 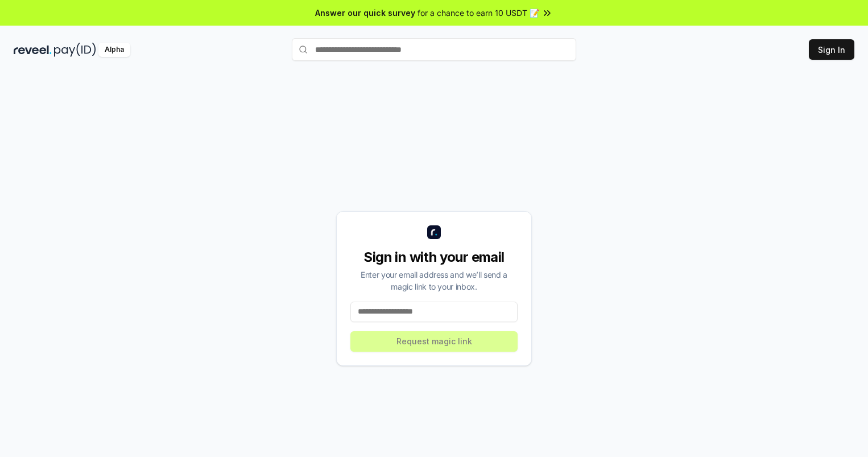 I want to click on button: Sign In, so click(x=832, y=49).